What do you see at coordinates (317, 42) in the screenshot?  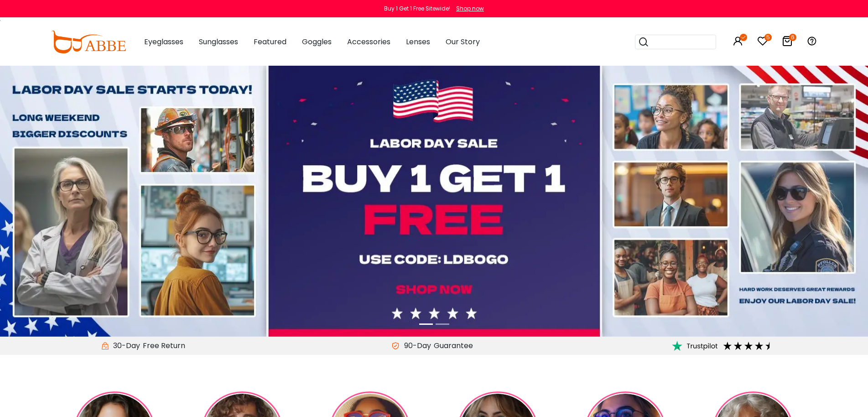 I see `span: Goggles` at bounding box center [317, 42].